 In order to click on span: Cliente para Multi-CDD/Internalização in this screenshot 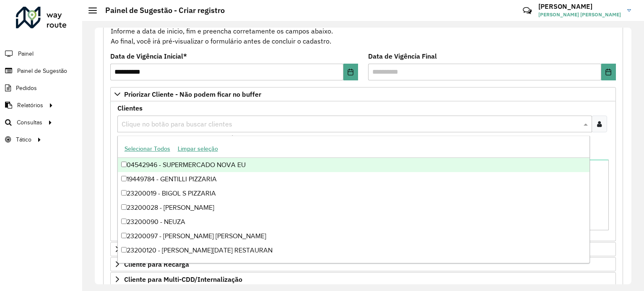, I will do `click(183, 279)`.